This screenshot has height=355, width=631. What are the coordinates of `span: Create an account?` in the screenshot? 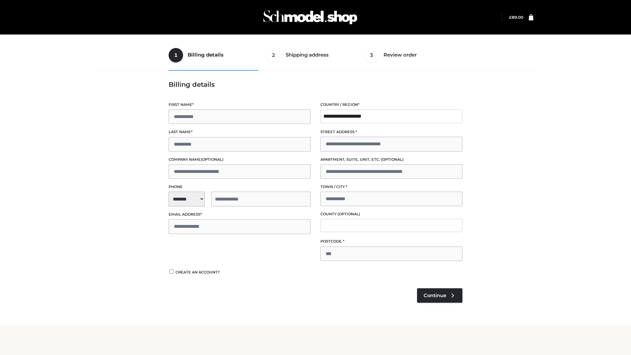 It's located at (198, 272).